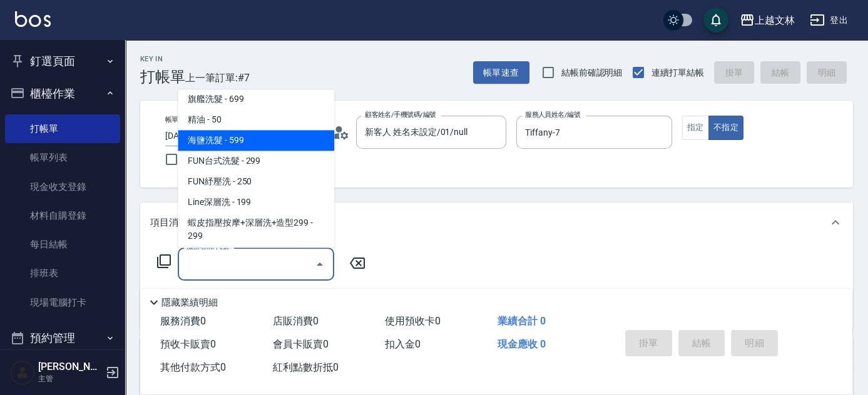 This screenshot has width=868, height=395. What do you see at coordinates (22, 373) in the screenshot?
I see `img: Person` at bounding box center [22, 373].